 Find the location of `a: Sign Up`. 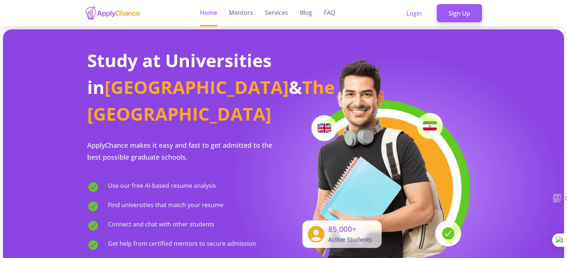

a: Sign Up is located at coordinates (459, 13).